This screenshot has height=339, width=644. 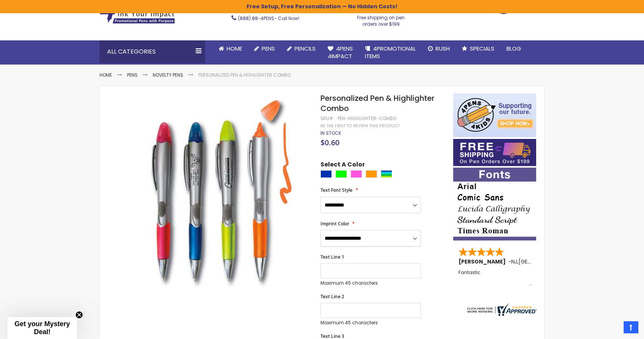 What do you see at coordinates (212, 190) in the screenshot?
I see `img: Personalized Pen & Highlighter Combo` at bounding box center [212, 190].